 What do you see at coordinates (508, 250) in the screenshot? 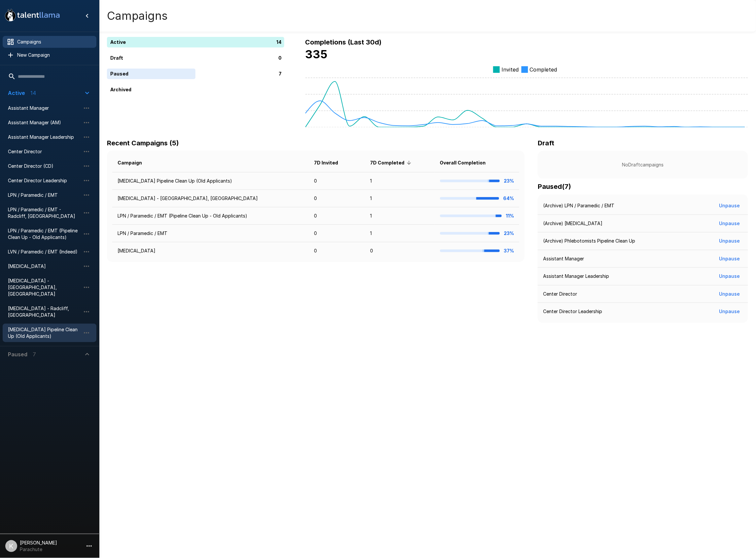
I see `b: 37%` at bounding box center [508, 250].